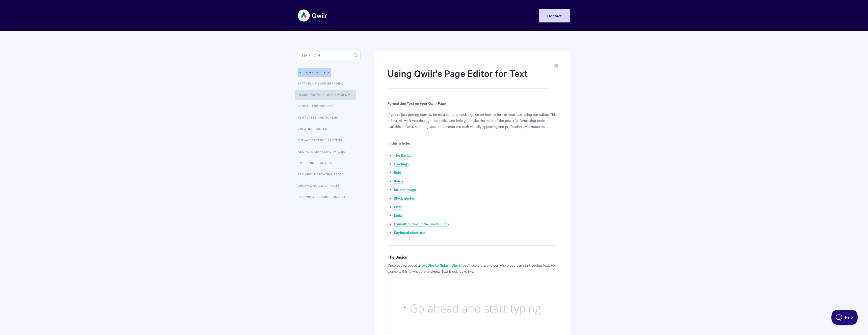  Describe the element at coordinates (397, 173) in the screenshot. I see `a: Bold` at that location.